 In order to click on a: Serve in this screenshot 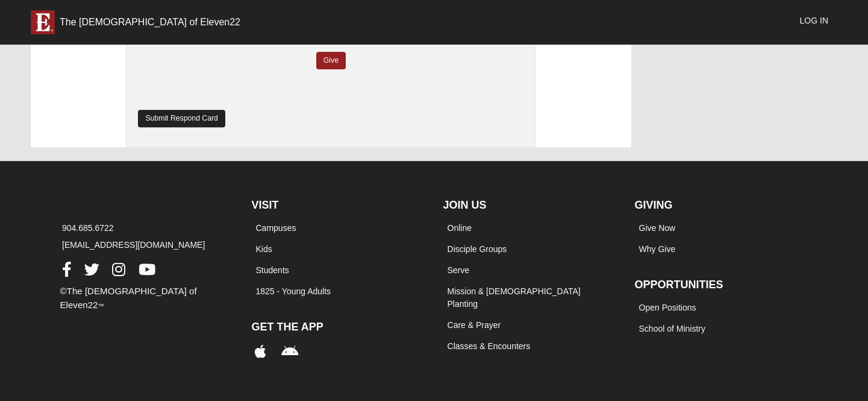, I will do `click(458, 270)`.